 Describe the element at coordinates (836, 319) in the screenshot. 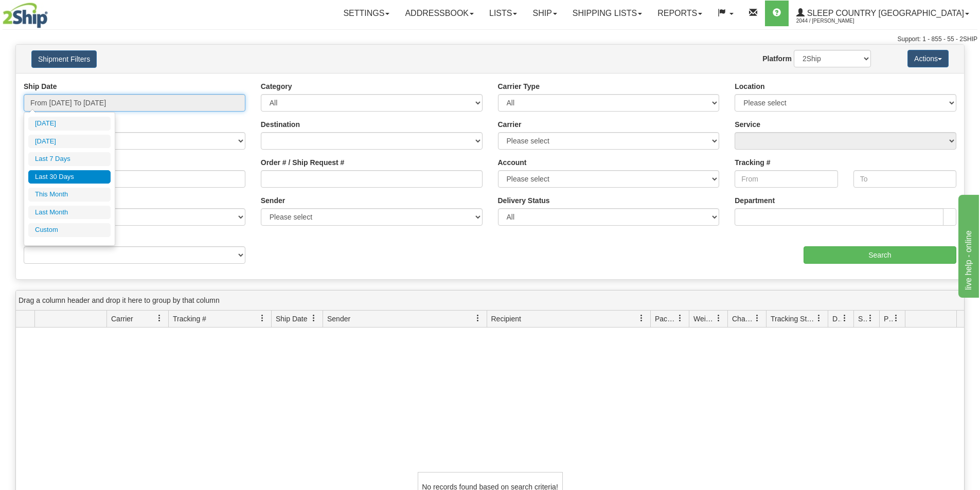

I see `span: Delivery Status` at that location.